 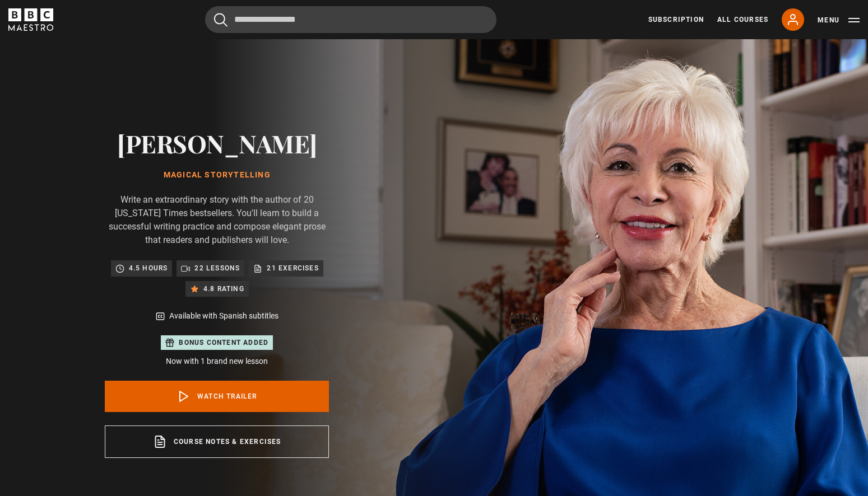 I want to click on button: Submit the search query, so click(x=221, y=20).